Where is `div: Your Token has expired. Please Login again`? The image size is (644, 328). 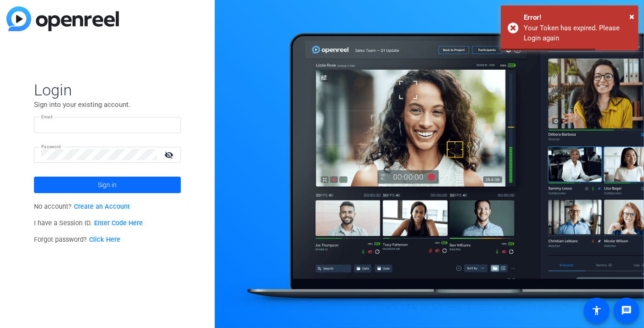
div: Your Token has expired. Please Login again is located at coordinates (578, 33).